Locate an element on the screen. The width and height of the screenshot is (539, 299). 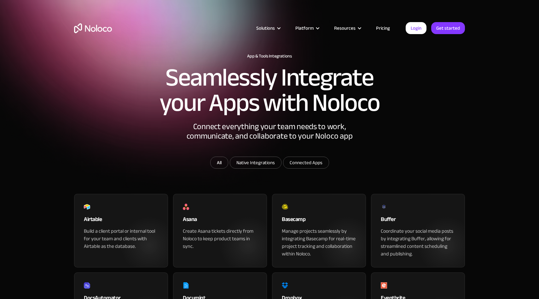
a: BufferCoordinate your social media posts by integrating Buffer, allowing for streamlined content ... is located at coordinates (418, 230).